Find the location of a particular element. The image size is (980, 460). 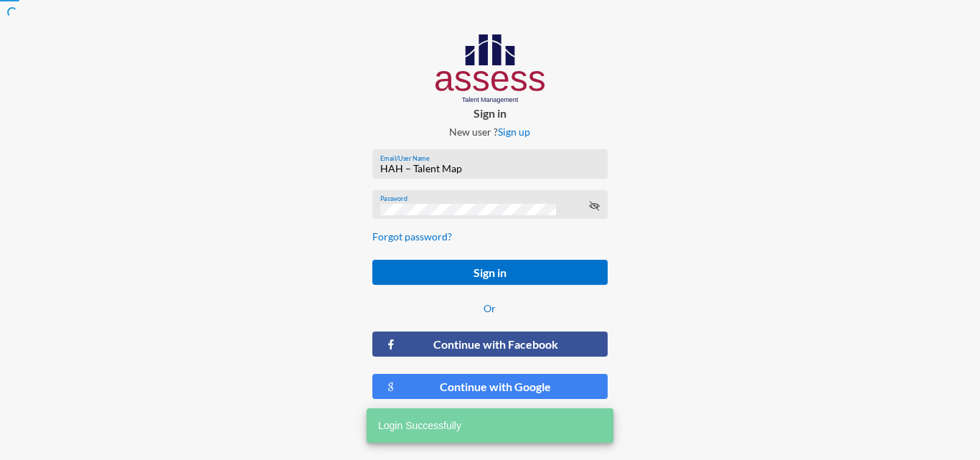

span: Login Successfully is located at coordinates (420, 426).